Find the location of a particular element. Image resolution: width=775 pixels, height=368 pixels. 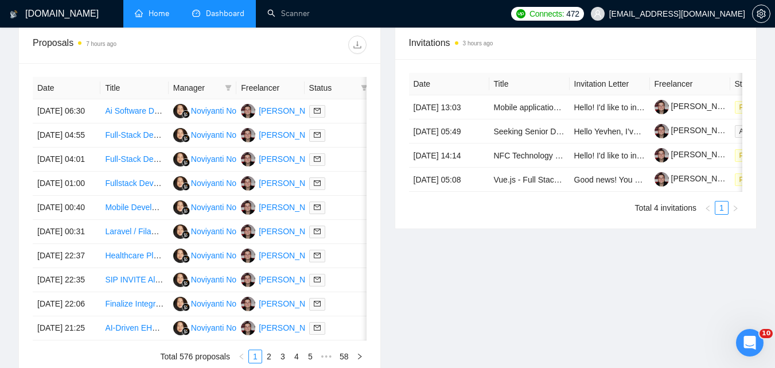

li: Total 4 invitations is located at coordinates (665, 208).